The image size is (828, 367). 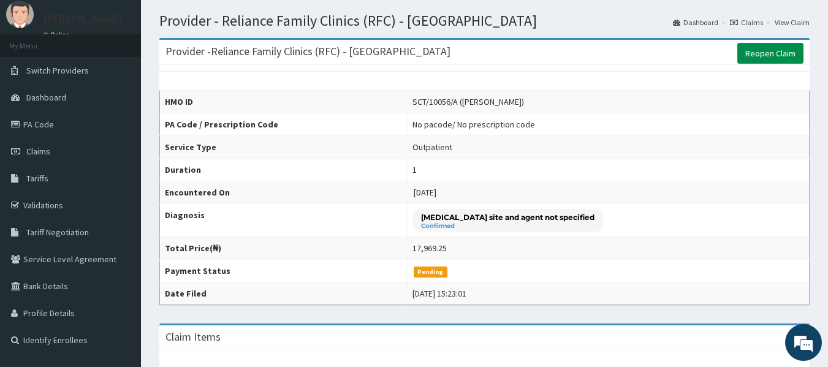 What do you see at coordinates (746, 22) in the screenshot?
I see `a: Claims` at bounding box center [746, 22].